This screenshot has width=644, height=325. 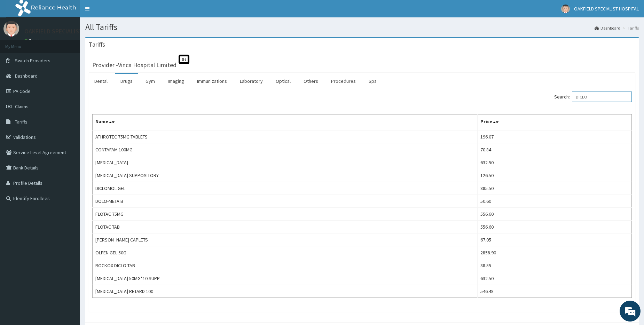 I want to click on span: Switch Providers, so click(x=33, y=61).